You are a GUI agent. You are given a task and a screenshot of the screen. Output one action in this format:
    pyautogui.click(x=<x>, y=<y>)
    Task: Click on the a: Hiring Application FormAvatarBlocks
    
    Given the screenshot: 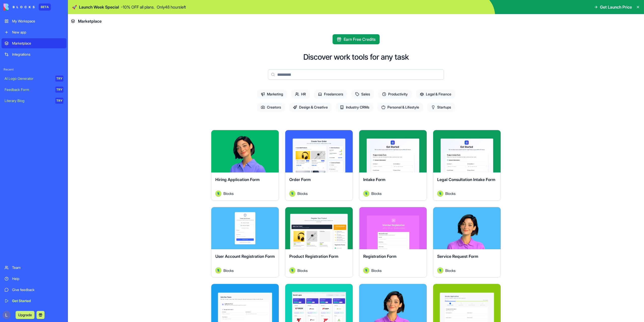 What is the action you would take?
    pyautogui.click(x=245, y=165)
    